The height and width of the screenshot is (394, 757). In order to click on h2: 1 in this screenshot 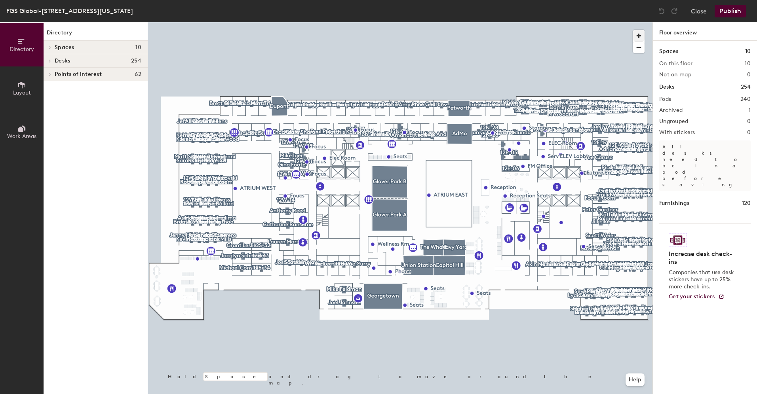, I will do `click(750, 111)`.